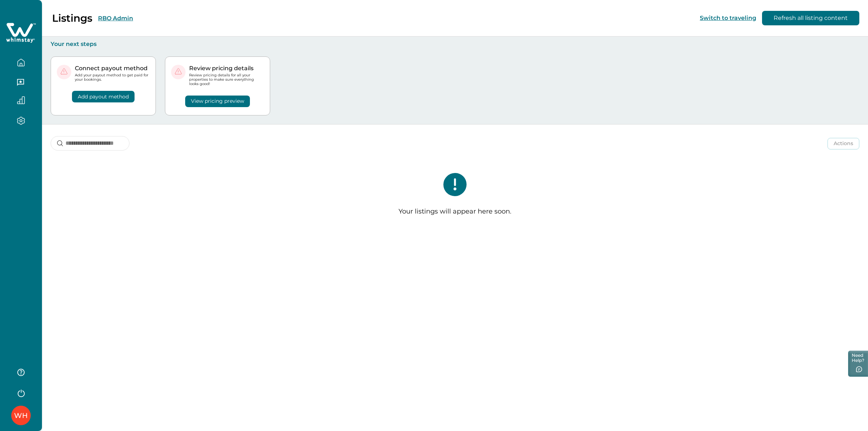  What do you see at coordinates (103, 97) in the screenshot?
I see `button: Add payout method` at bounding box center [103, 97].